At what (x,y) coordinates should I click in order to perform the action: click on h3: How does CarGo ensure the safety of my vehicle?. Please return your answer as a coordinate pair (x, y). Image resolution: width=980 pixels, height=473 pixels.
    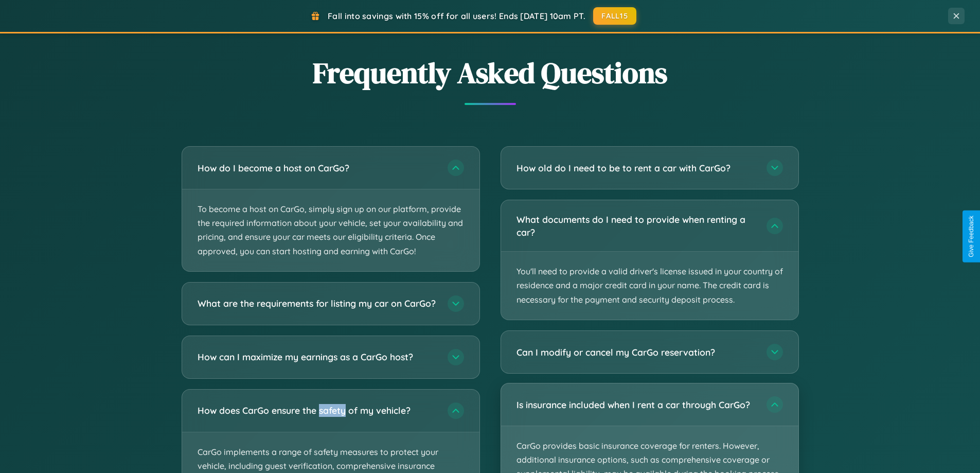
    Looking at the image, I should click on (317, 410).